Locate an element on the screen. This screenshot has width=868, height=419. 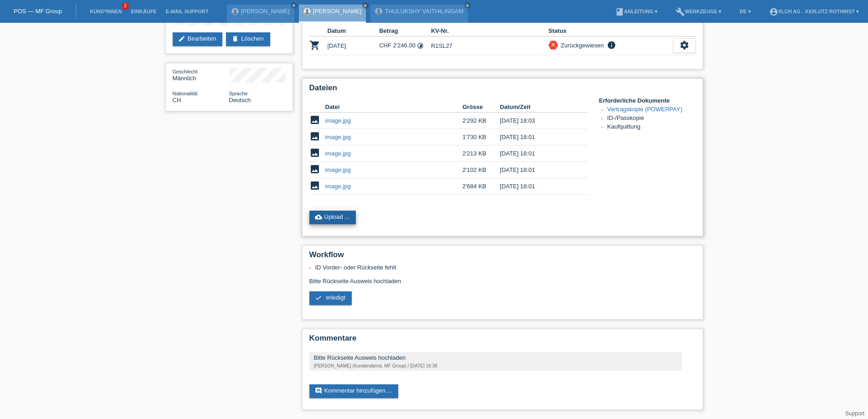
i: edit is located at coordinates (182, 39).